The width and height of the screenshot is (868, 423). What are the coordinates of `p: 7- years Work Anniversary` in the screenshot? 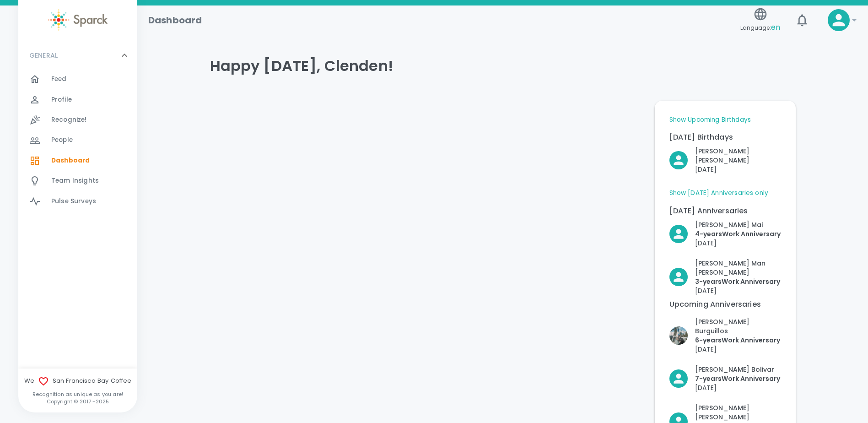 It's located at (738, 379).